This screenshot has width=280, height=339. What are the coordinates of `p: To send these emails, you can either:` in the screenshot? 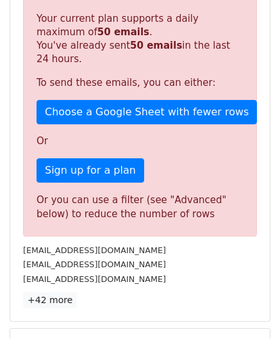 It's located at (140, 83).